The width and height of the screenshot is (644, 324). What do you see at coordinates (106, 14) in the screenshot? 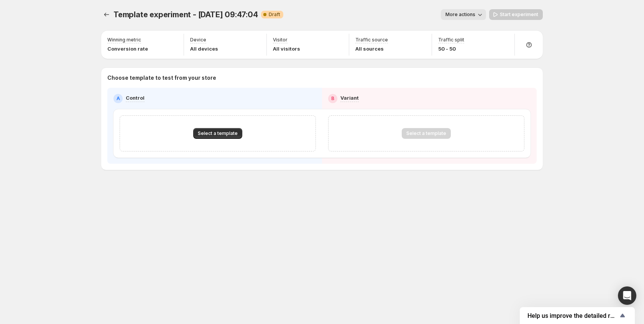
I see `button: Experiments` at bounding box center [106, 14].